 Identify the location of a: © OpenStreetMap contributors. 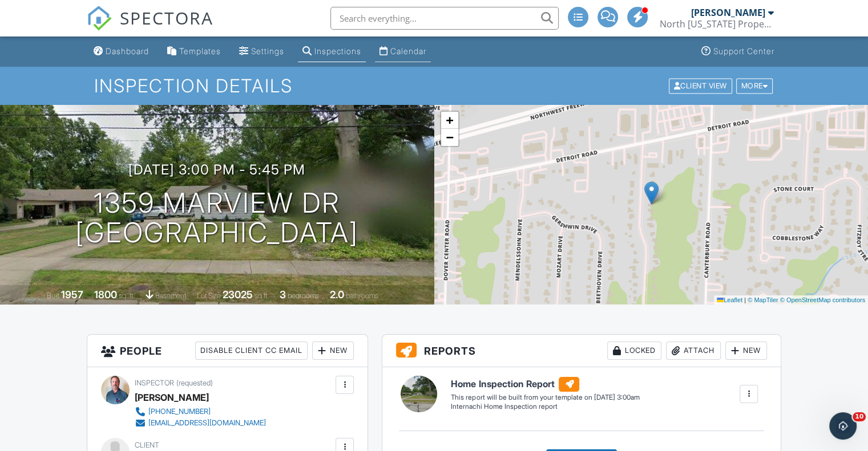
(822, 300).